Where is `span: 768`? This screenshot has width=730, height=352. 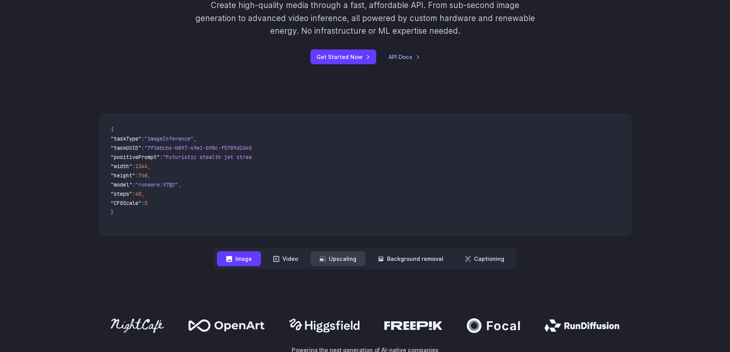 span: 768 is located at coordinates (143, 176).